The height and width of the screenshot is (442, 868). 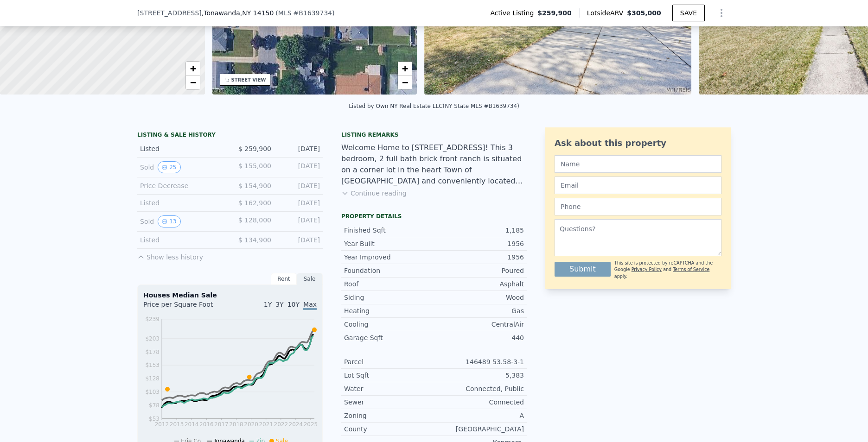 What do you see at coordinates (310, 279) in the screenshot?
I see `div: Sale` at bounding box center [310, 279].